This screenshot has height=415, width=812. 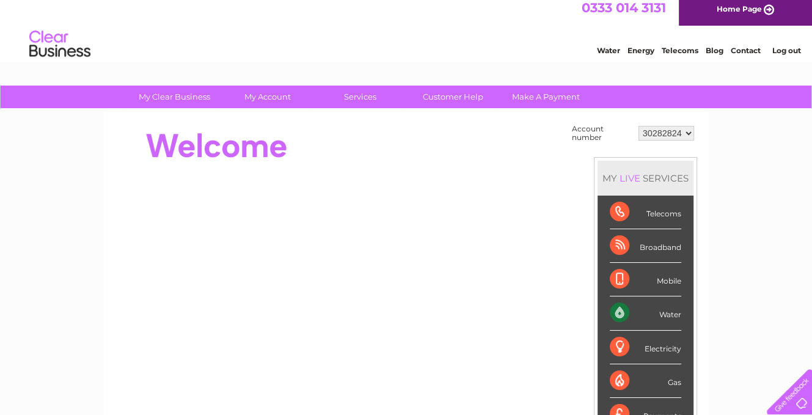 What do you see at coordinates (645, 381) in the screenshot?
I see `div: Gas` at bounding box center [645, 381].